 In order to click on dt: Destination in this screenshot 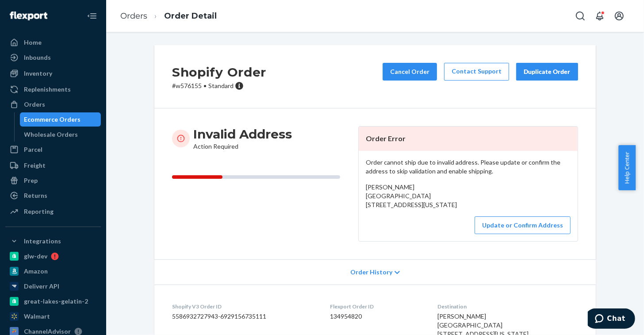, I will do `click(508, 307)`.